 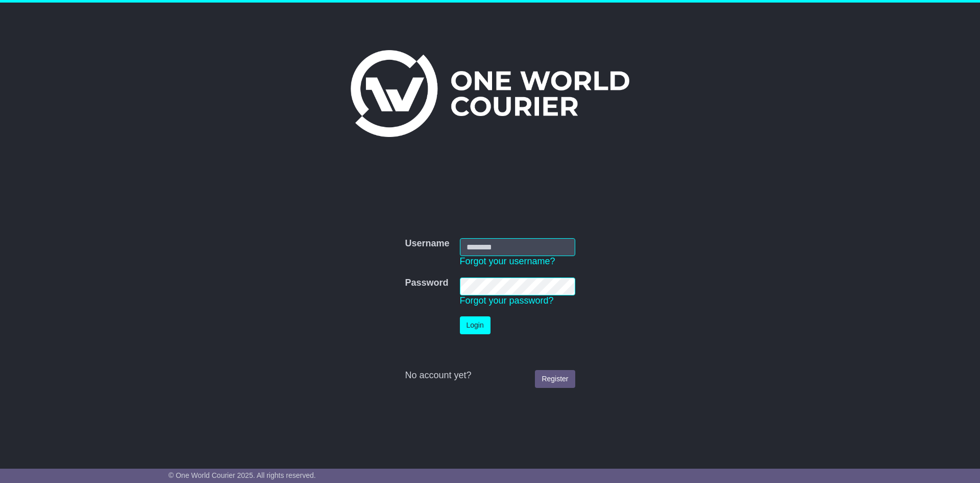 I want to click on a: Forgot your password?, so click(x=507, y=300).